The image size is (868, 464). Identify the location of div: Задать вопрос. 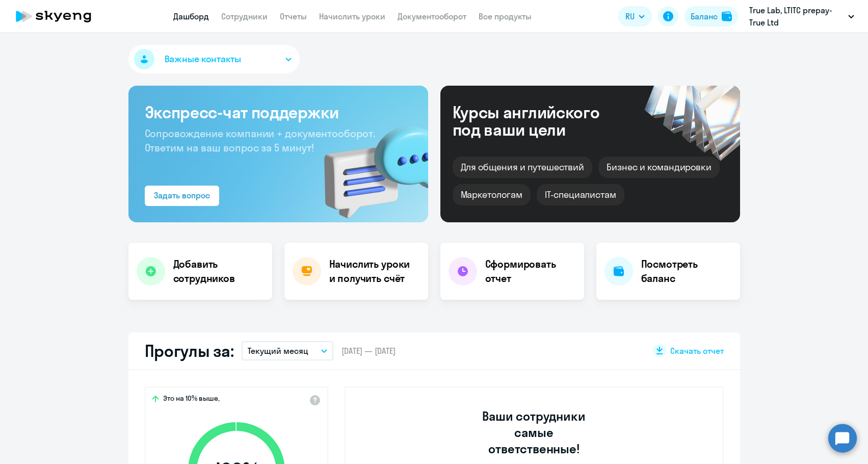
(182, 195).